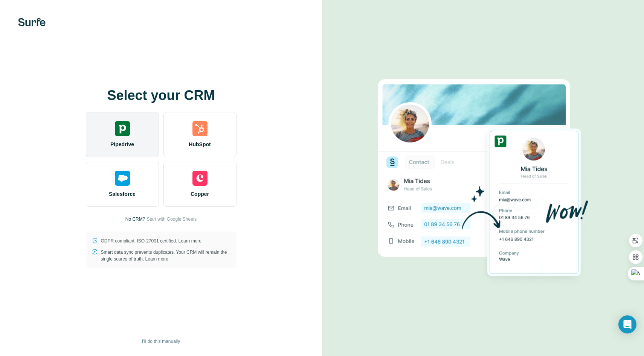 The width and height of the screenshot is (644, 356). I want to click on button: Start with Google Sheets, so click(171, 219).